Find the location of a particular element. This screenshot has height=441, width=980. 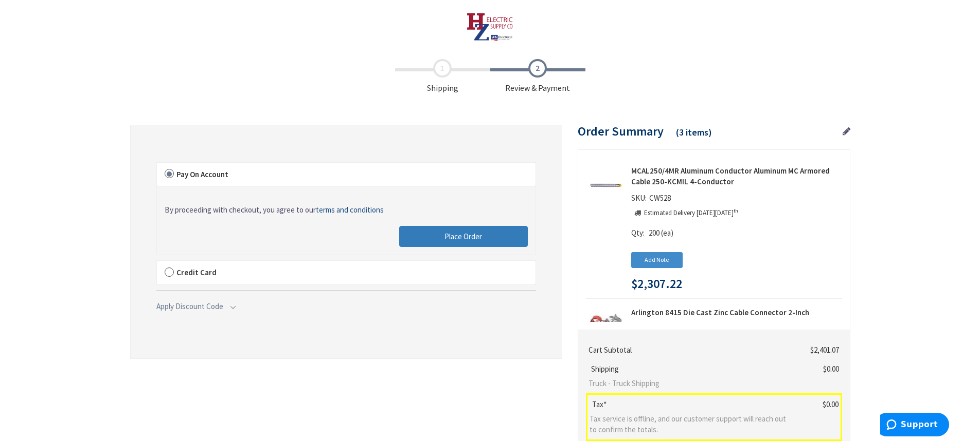

sup: th is located at coordinates (736, 211).